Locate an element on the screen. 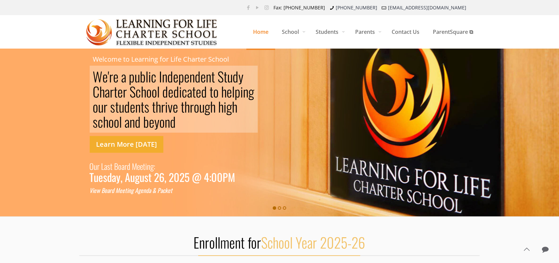  div: P is located at coordinates (159, 190).